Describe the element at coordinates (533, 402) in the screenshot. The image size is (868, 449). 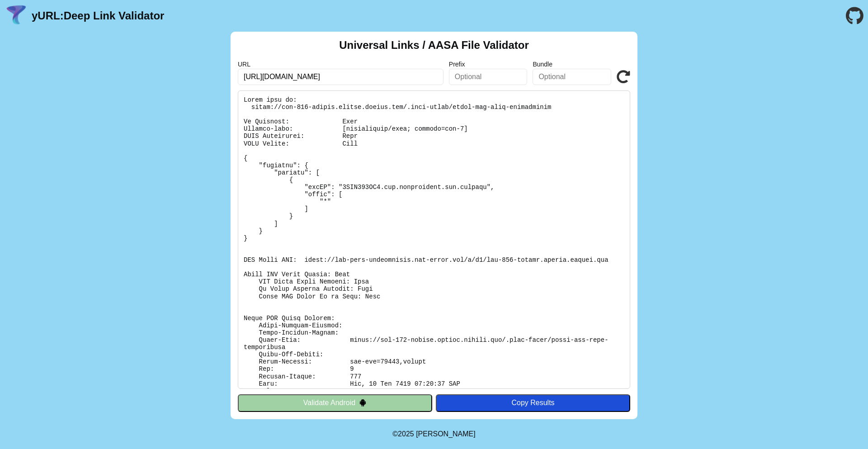
I see `button: Copy Results` at that location.